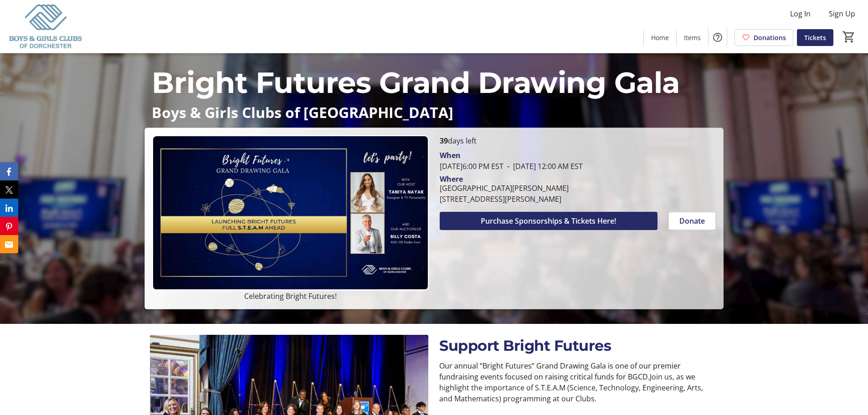 The width and height of the screenshot is (868, 415). Describe the element at coordinates (560, 371) in the screenshot. I see `span: Our annual “Bright Futures” Grand Drawing Gala is one of our premier fundraising events focused o...` at that location.